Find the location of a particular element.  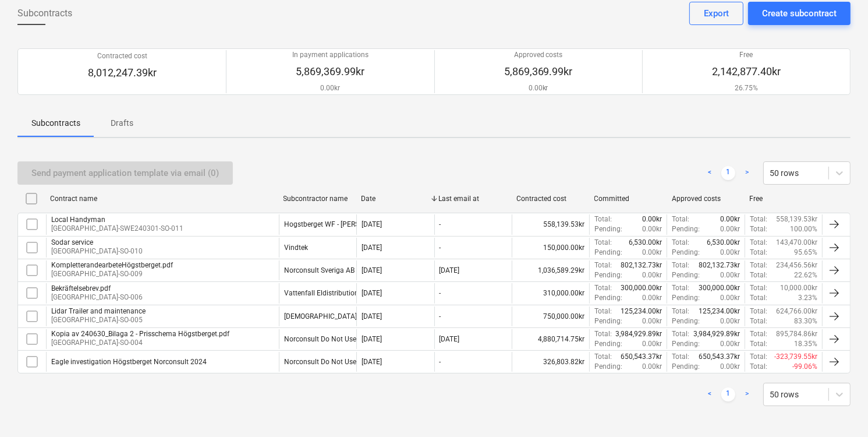

div: Vattenfall Eldistribution AB is located at coordinates (327, 293).